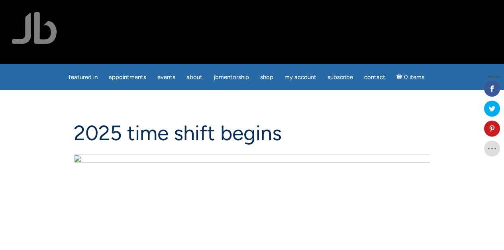 Image resolution: width=504 pixels, height=250 pixels. What do you see at coordinates (414, 77) in the screenshot?
I see `span: 0 items` at bounding box center [414, 77].